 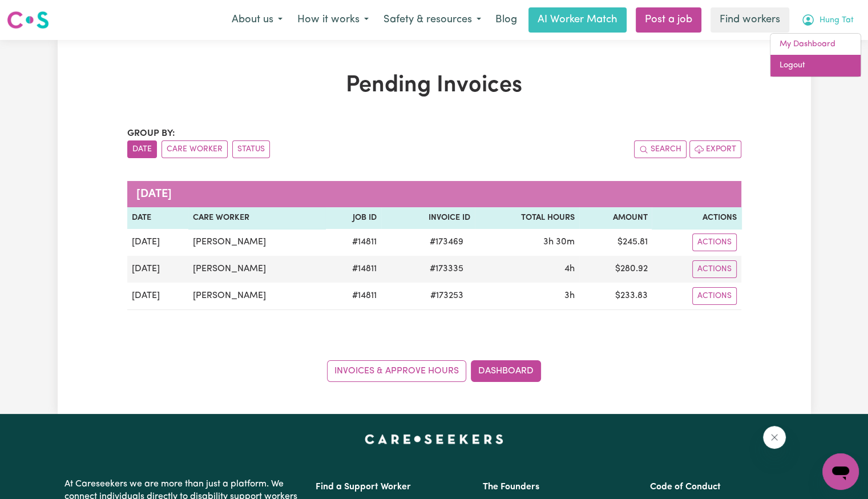 What do you see at coordinates (446, 296) in the screenshot?
I see `span: # 173253` at bounding box center [446, 296].